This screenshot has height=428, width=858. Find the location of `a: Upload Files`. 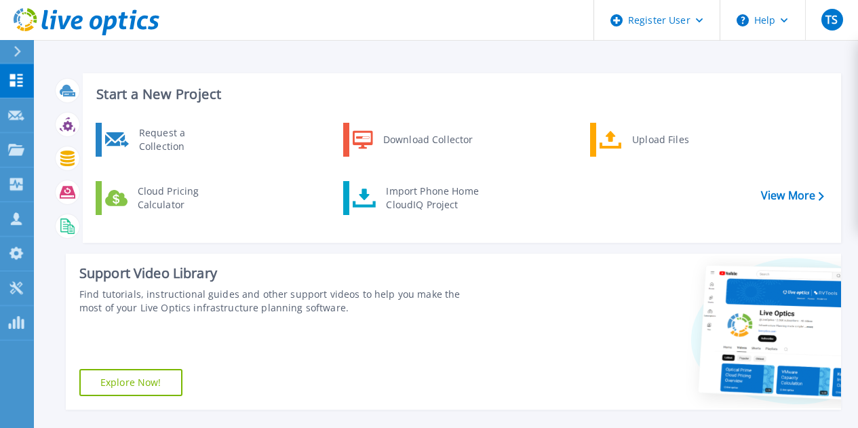

a: Upload Files is located at coordinates (659, 140).